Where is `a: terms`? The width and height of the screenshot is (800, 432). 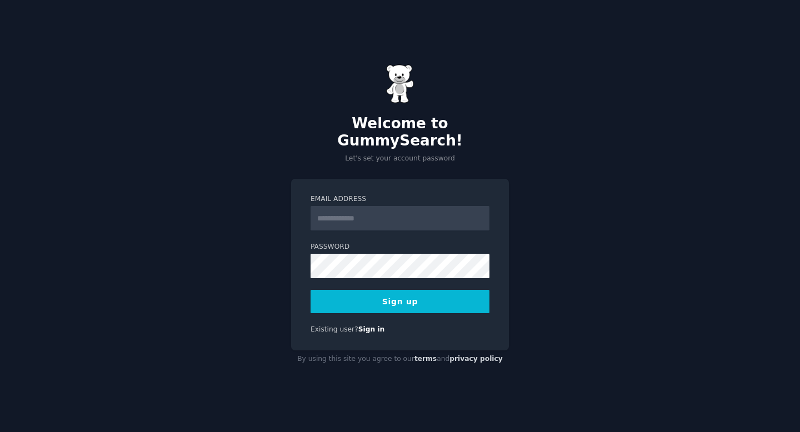 a: terms is located at coordinates (426, 359).